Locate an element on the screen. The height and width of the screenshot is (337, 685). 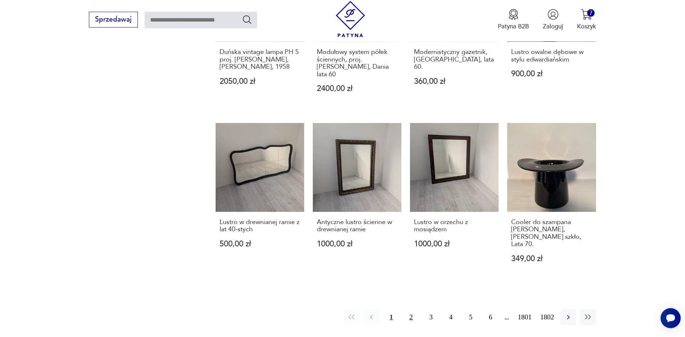
p: 2050,00 zł is located at coordinates (260, 81).